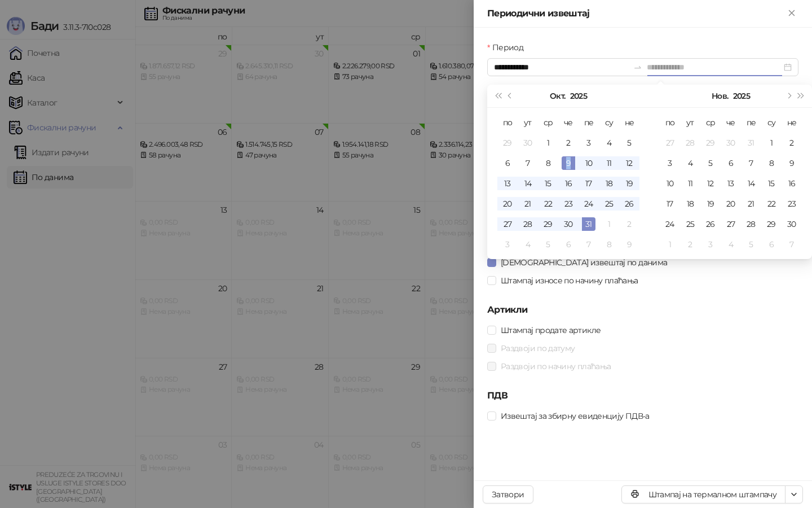 The height and width of the screenshot is (508, 812). Describe the element at coordinates (548, 224) in the screenshot. I see `td: 2025-10-29` at that location.